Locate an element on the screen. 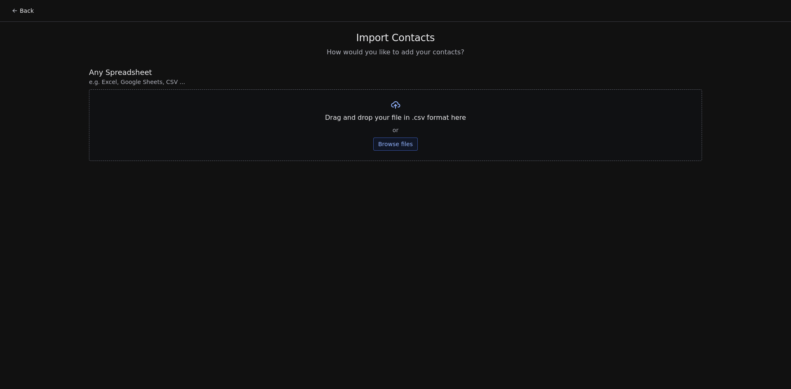  span: How would you like to add your contacts? is located at coordinates (395, 52).